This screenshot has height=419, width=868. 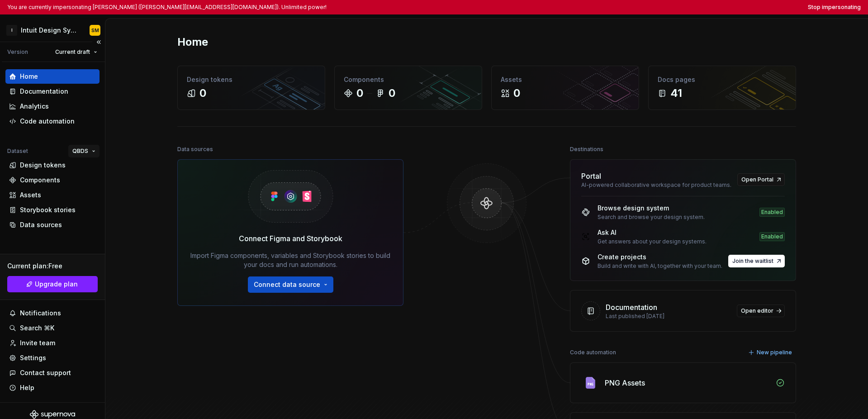 What do you see at coordinates (834, 7) in the screenshot?
I see `button: Stop impersonating` at bounding box center [834, 7].